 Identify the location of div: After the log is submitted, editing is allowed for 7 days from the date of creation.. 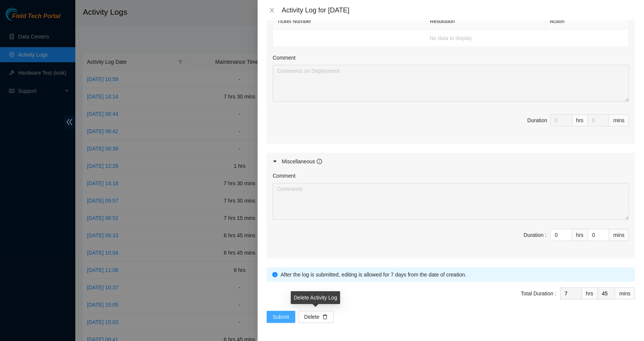
(455, 274).